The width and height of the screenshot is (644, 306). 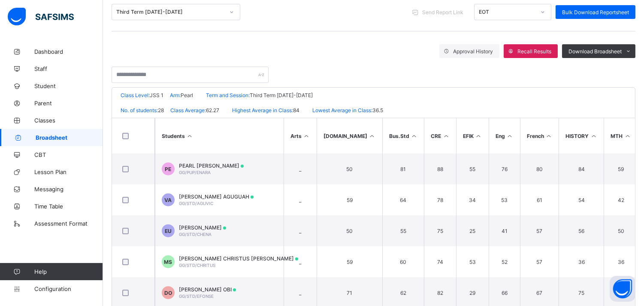 What do you see at coordinates (168, 230) in the screenshot?
I see `span: EU` at bounding box center [168, 230].